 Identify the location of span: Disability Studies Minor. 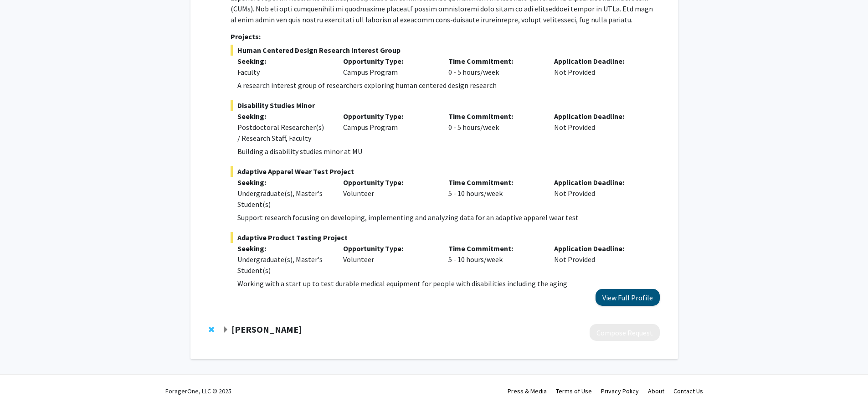
(444, 105).